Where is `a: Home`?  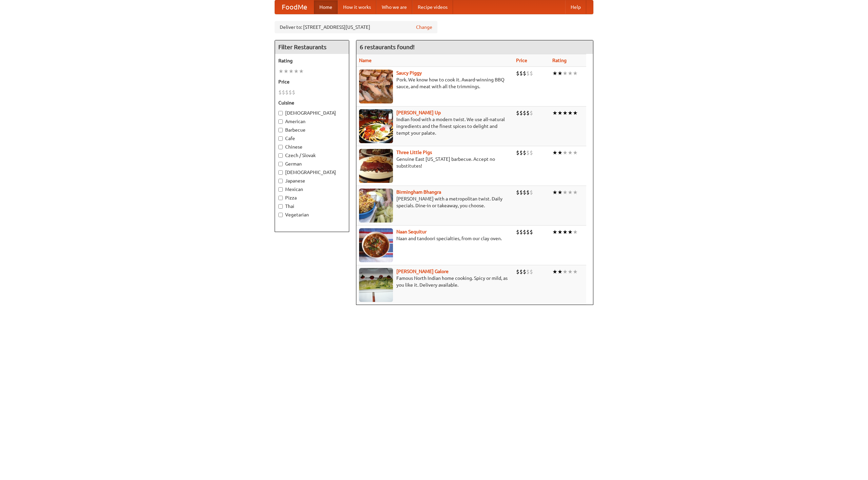
a: Home is located at coordinates (326, 7).